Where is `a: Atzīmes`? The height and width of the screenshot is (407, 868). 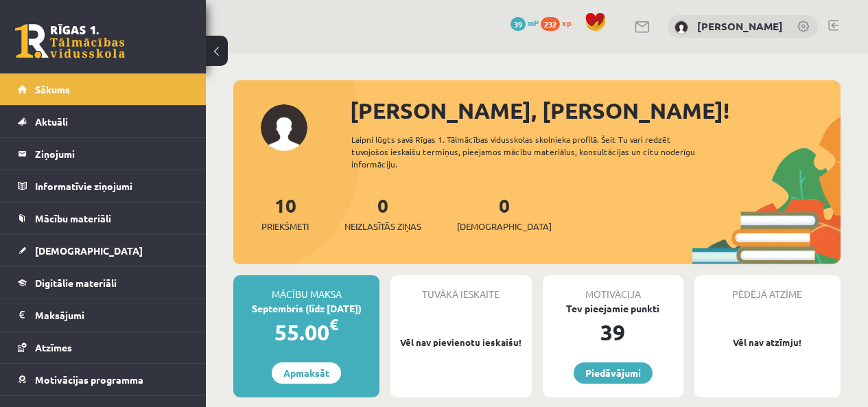
a: Atzīmes is located at coordinates (103, 347).